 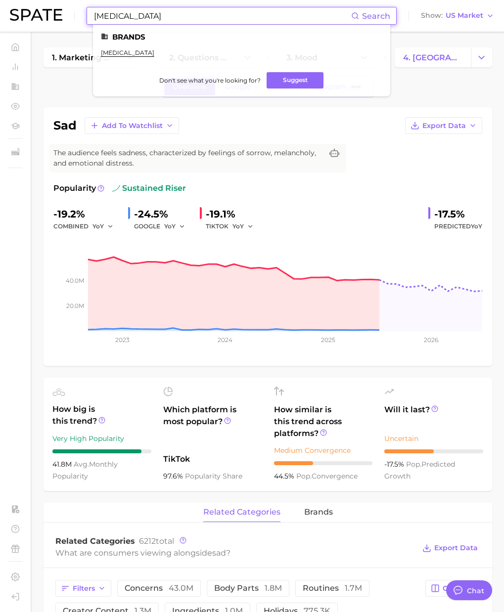 What do you see at coordinates (453, 589) in the screenshot?
I see `button: Columns` at bounding box center [453, 589].